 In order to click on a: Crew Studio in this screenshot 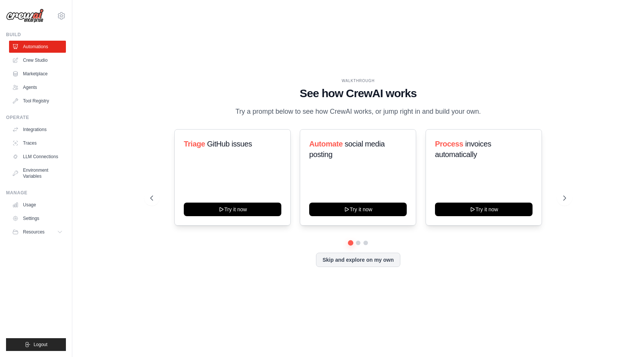, I will do `click(37, 61)`.